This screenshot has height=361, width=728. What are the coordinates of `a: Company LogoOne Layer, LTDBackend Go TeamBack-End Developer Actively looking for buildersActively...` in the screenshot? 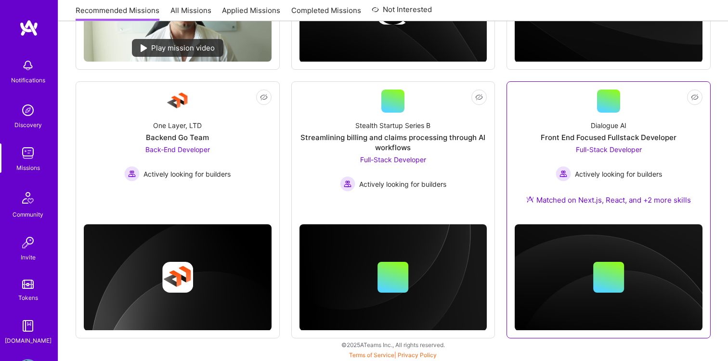 It's located at (178, 148).